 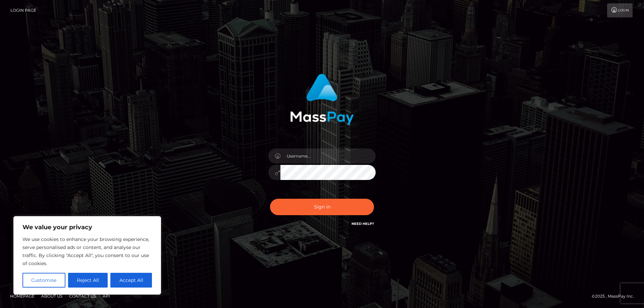 What do you see at coordinates (87, 251) in the screenshot?
I see `p: We use cookies to enhance your browsing experience, serve personalised ads or content, and analys...` at bounding box center [87, 251].